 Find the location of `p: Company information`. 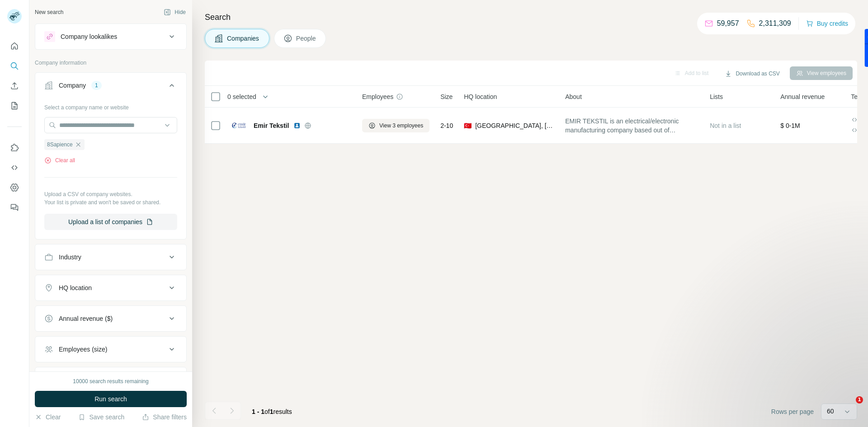

p: Company information is located at coordinates (110, 63).